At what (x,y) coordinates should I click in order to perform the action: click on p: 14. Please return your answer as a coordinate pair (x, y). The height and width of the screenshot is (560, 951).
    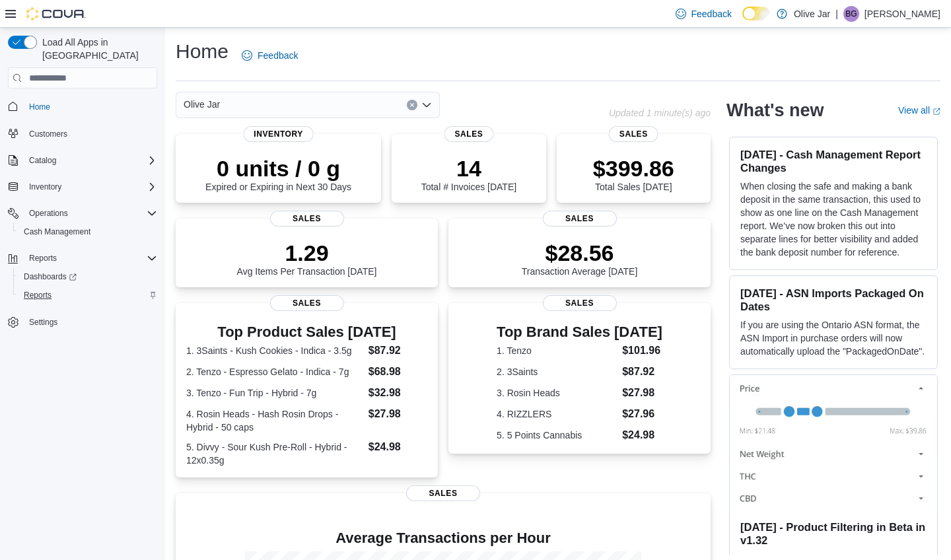
    Looking at the image, I should click on (469, 168).